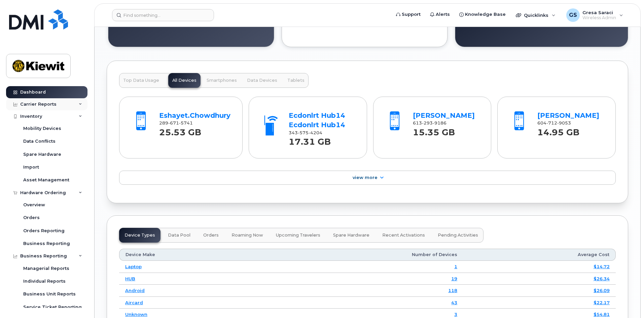 The width and height of the screenshot is (644, 318). Describe the element at coordinates (601, 303) in the screenshot. I see `a: $22.17` at that location.